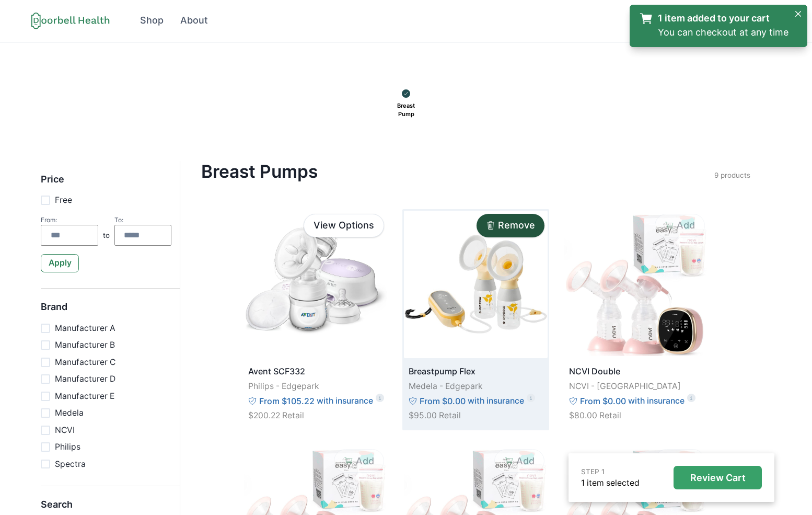 The height and width of the screenshot is (515, 812). I want to click on p: Manufacturer D, so click(85, 379).